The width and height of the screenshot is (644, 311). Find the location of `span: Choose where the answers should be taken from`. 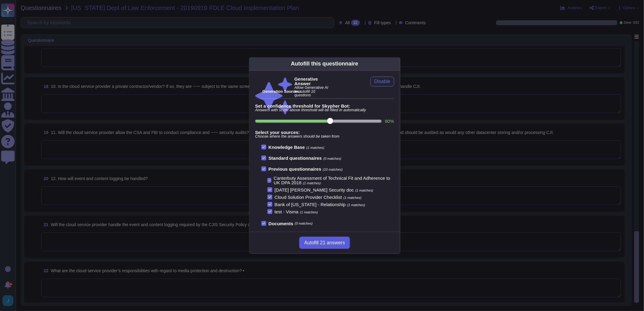

span: Choose where the answers should be taken from is located at coordinates (325, 136).